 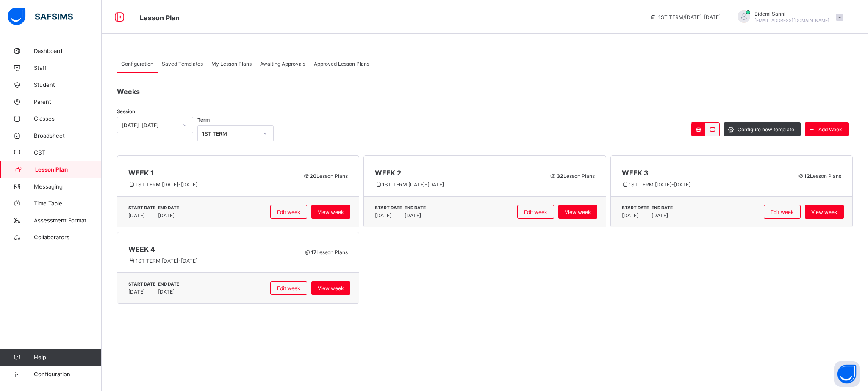 What do you see at coordinates (766, 129) in the screenshot?
I see `span: Configure new template` at bounding box center [766, 129].